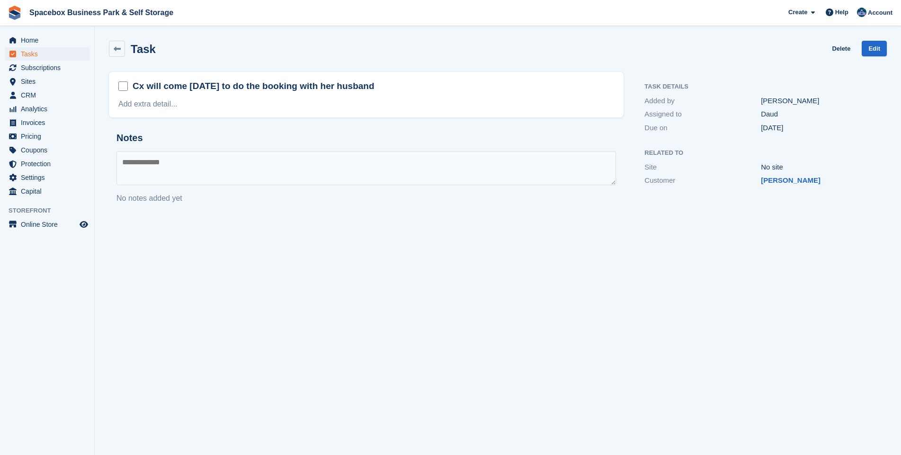 The width and height of the screenshot is (901, 455). Describe the element at coordinates (881, 13) in the screenshot. I see `span: Account` at that location.